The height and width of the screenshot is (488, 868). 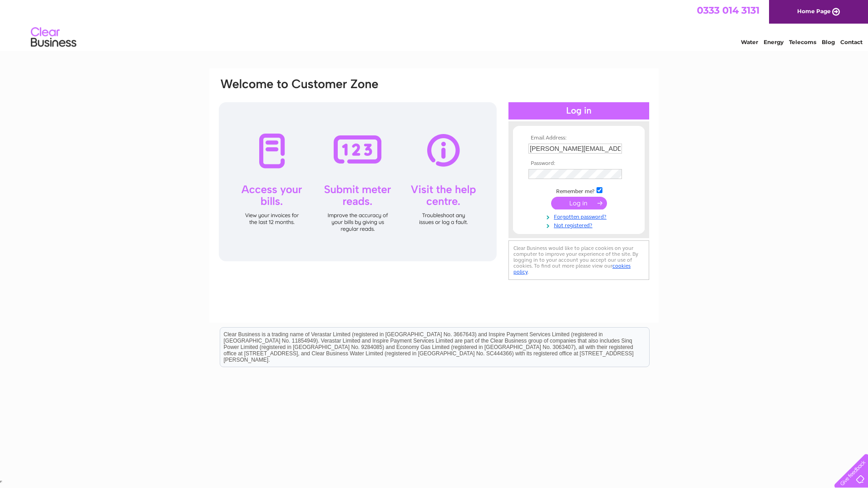 What do you see at coordinates (803, 42) in the screenshot?
I see `a: Telecoms` at bounding box center [803, 42].